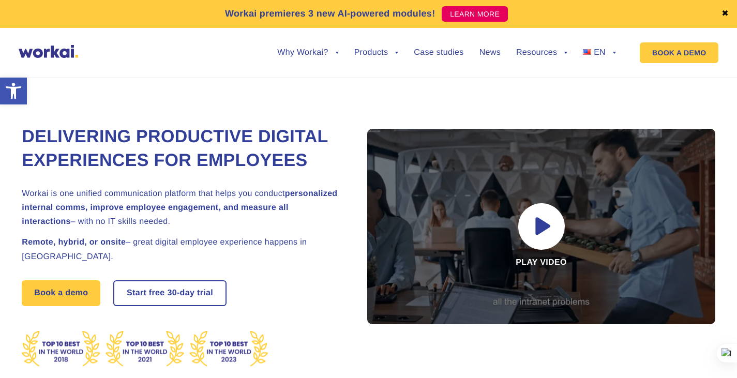 This screenshot has width=737, height=378. Describe the element at coordinates (170, 293) in the screenshot. I see `a: Start free30-daytrial` at that location.